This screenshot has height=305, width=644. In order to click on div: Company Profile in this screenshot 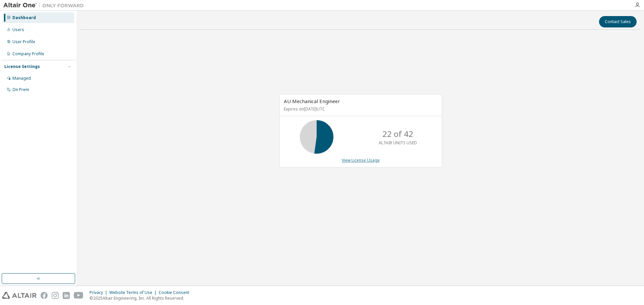, I will do `click(29, 54)`.